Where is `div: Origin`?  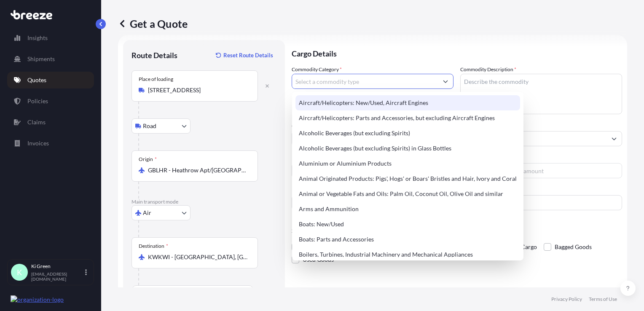
div: Origin is located at coordinates (147, 159).